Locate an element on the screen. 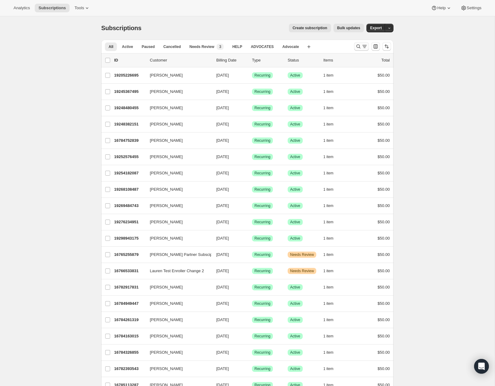 The height and width of the screenshot is (386, 495). p: 19298943175 is located at coordinates (130, 238).